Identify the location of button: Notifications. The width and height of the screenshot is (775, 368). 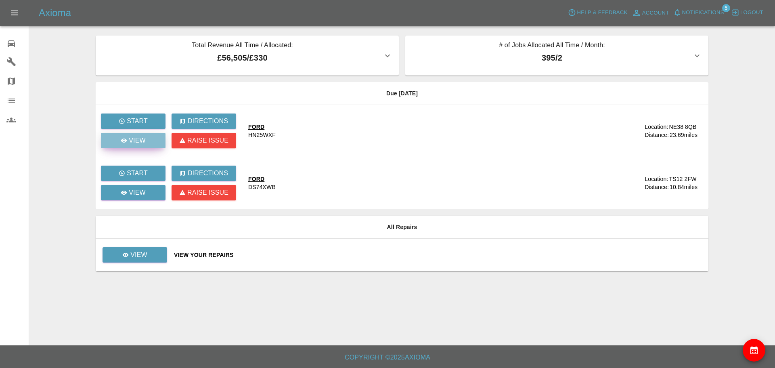
(699, 13).